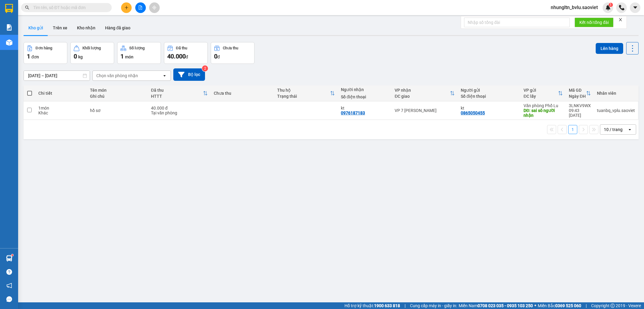 This screenshot has height=309, width=644. Describe the element at coordinates (86, 28) in the screenshot. I see `button: Kho nhận` at that location.